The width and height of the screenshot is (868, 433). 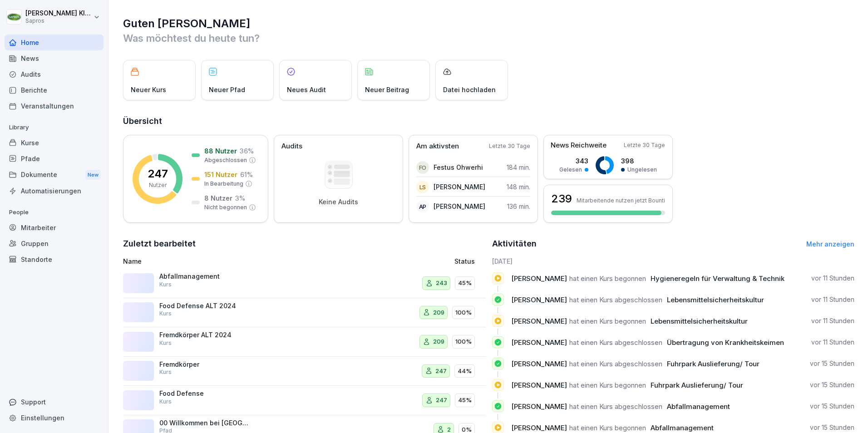 I want to click on div: Veranstaltungen, so click(x=54, y=105).